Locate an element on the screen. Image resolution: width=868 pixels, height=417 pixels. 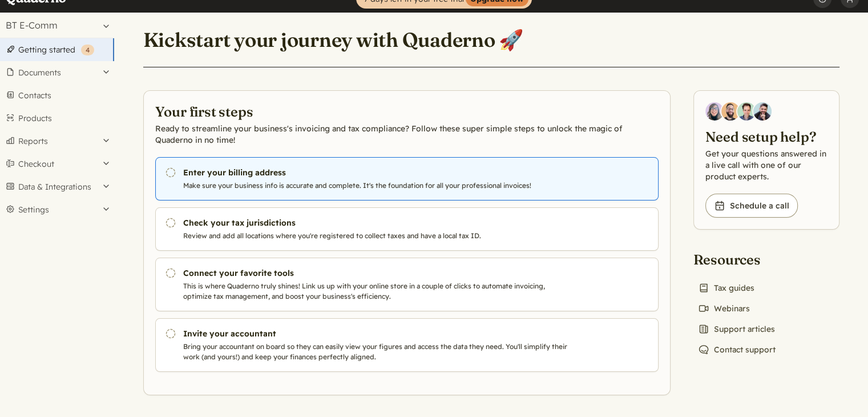
p: Bring your accountant on board so they can easily view your figures and access the data they need... is located at coordinates (378, 352).